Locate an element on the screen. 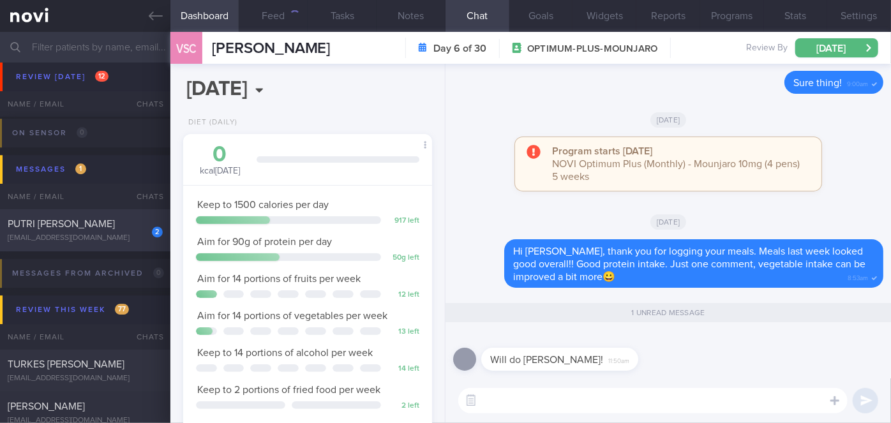 The width and height of the screenshot is (891, 423). div: Messages from Archived is located at coordinates (88, 273).